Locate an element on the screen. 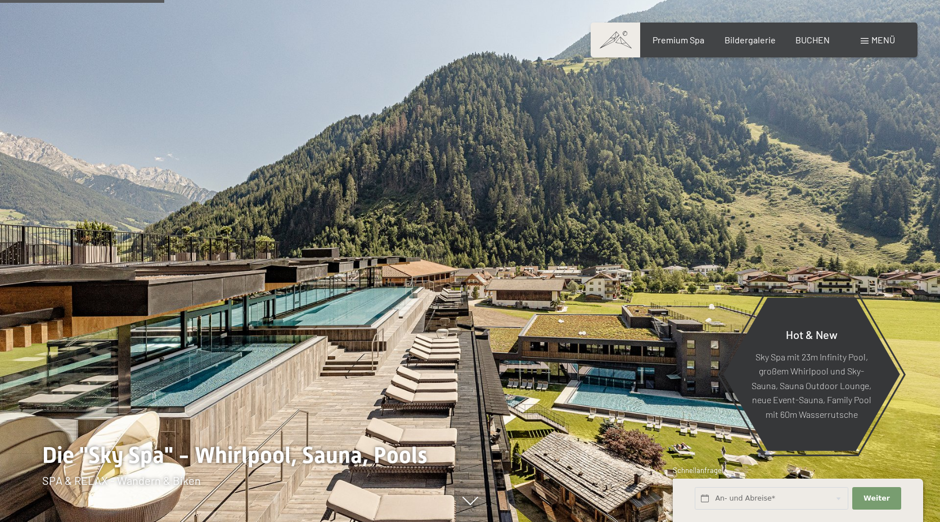 Image resolution: width=940 pixels, height=522 pixels. span: Bildergalerie is located at coordinates (750, 39).